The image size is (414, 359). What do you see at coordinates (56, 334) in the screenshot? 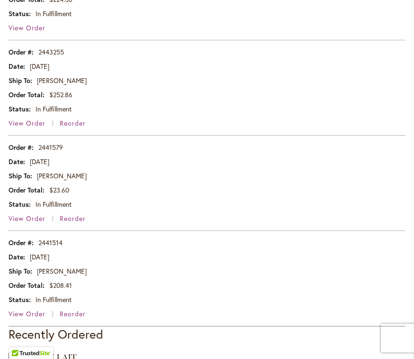
I see `strong: Recently Ordered` at bounding box center [56, 334].